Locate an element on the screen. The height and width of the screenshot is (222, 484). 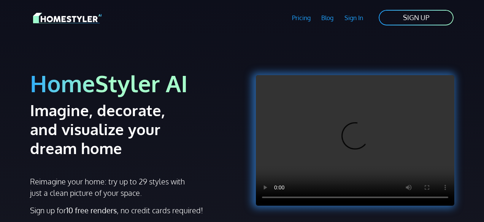
a: Sign In is located at coordinates (354, 18).